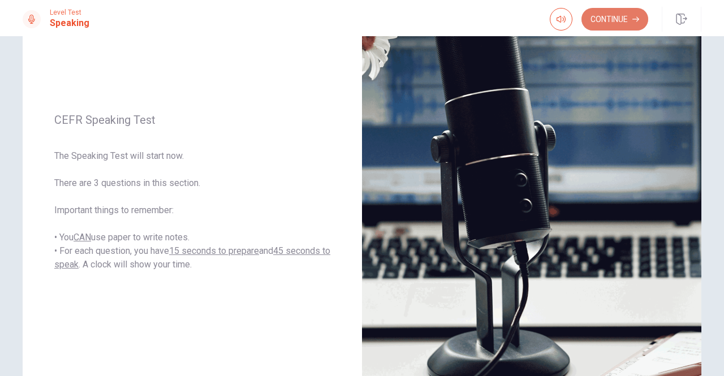  Describe the element at coordinates (82, 237) in the screenshot. I see `u: CAN` at that location.